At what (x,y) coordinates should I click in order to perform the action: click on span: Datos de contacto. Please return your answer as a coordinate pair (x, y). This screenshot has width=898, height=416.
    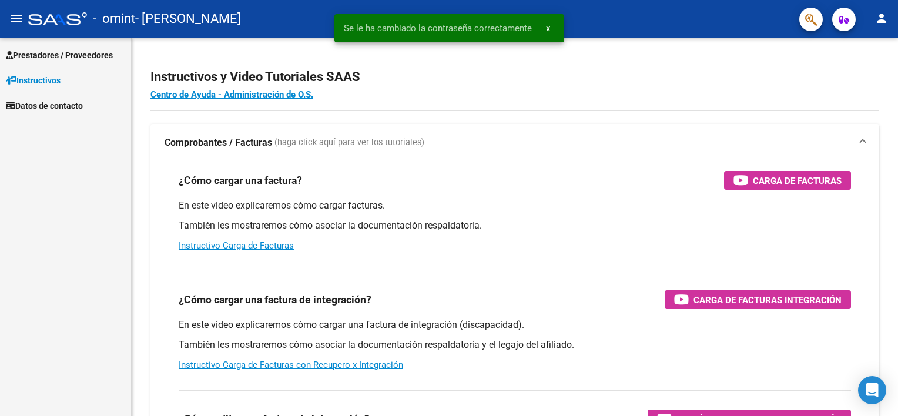
    Looking at the image, I should click on (44, 106).